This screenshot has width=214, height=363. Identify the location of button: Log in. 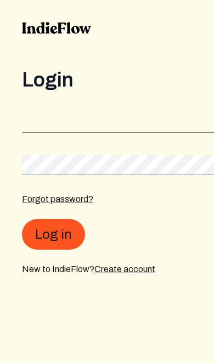
(53, 234).